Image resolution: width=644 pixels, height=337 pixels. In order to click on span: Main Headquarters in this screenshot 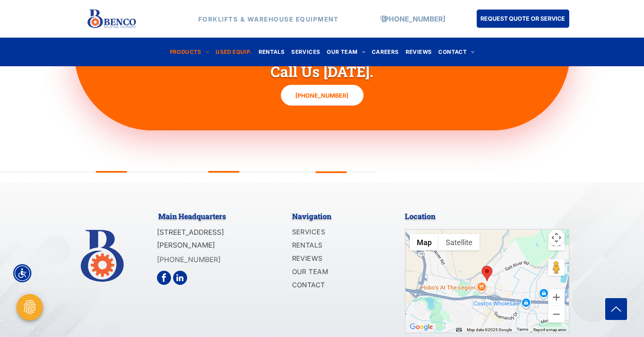, I will do `click(192, 216)`.